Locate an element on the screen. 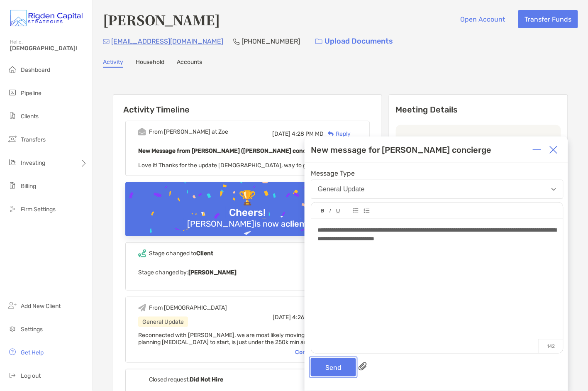 The height and width of the screenshot is (391, 588). div: Closed request, is located at coordinates (186, 379).